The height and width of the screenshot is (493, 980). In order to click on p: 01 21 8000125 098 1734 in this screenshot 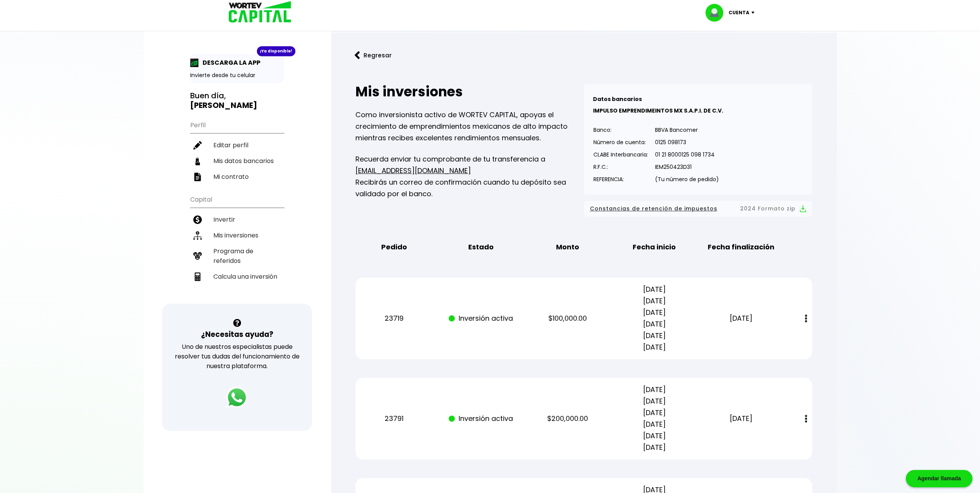, I will do `click(687, 155)`.